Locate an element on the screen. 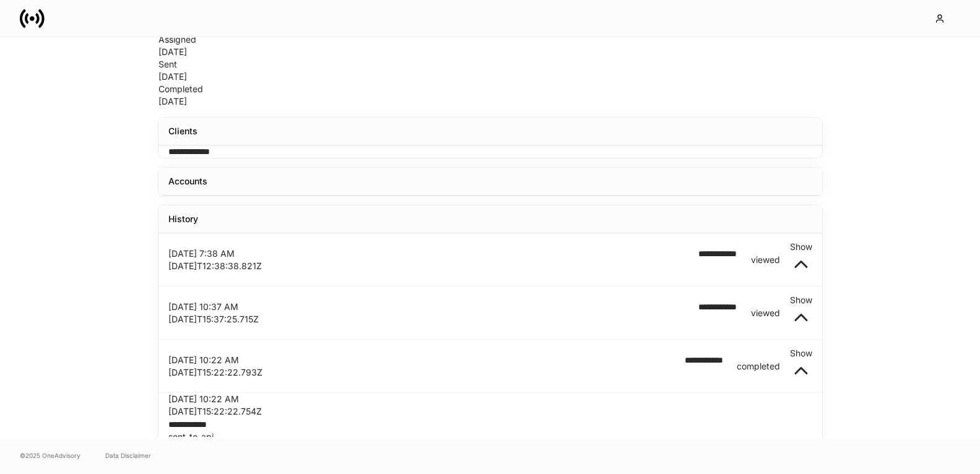  div: Assigned is located at coordinates (490, 40).